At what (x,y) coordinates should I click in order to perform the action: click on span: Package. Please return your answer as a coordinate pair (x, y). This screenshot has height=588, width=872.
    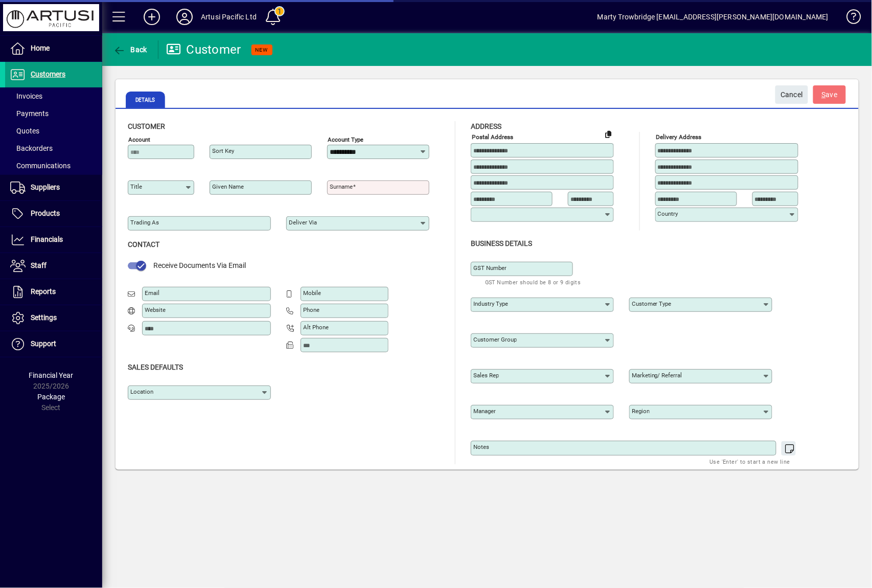
    Looking at the image, I should click on (51, 396).